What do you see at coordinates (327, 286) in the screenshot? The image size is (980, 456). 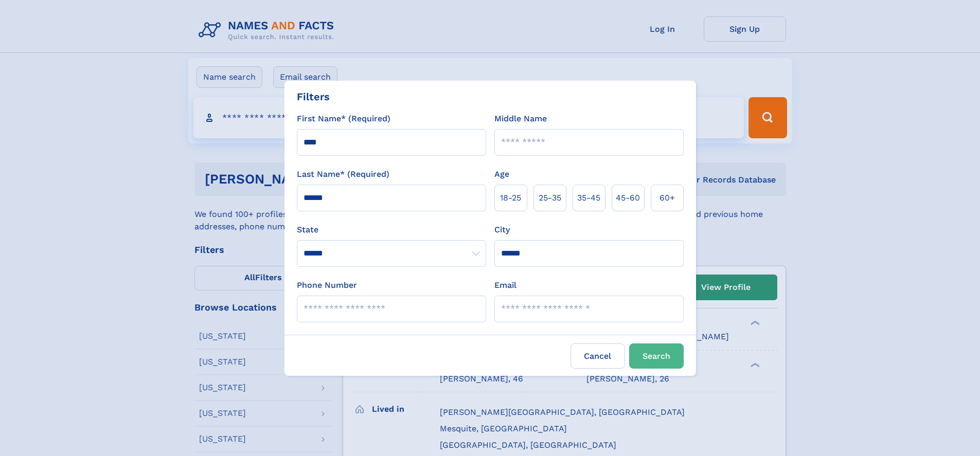 I see `label: Phone Number` at bounding box center [327, 286].